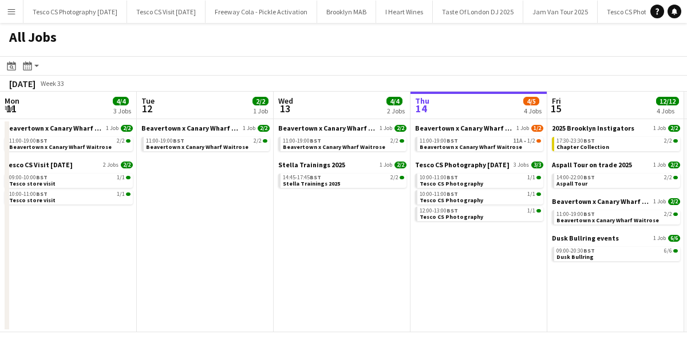 Image resolution: width=687 pixels, height=362 pixels. I want to click on span: Chapter Collection, so click(583, 147).